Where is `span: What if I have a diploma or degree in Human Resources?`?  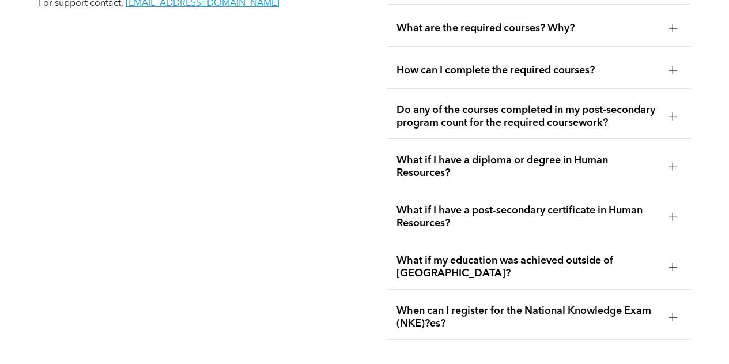
span: What if I have a diploma or degree in Human Resources? is located at coordinates (528, 167).